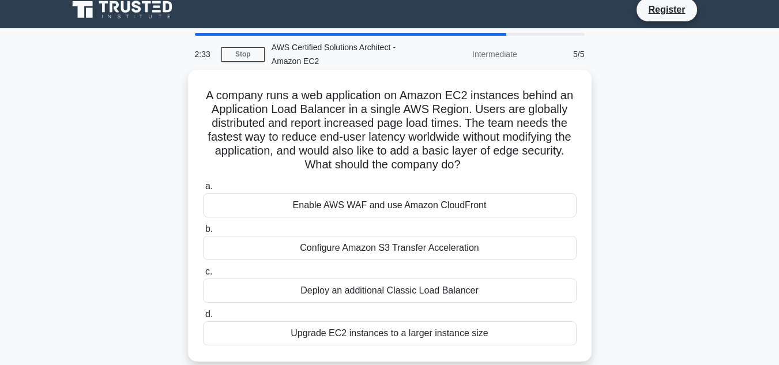 This screenshot has height=365, width=779. What do you see at coordinates (474, 54) in the screenshot?
I see `div: Intermediate` at bounding box center [474, 54].